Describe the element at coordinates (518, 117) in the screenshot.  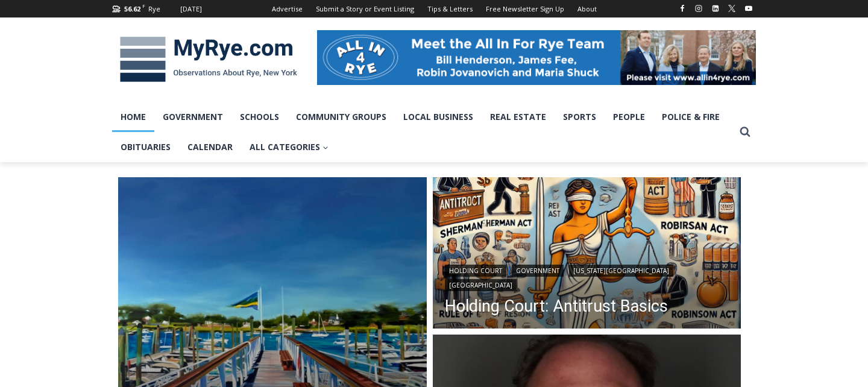
I see `a: Real Estate` at that location.